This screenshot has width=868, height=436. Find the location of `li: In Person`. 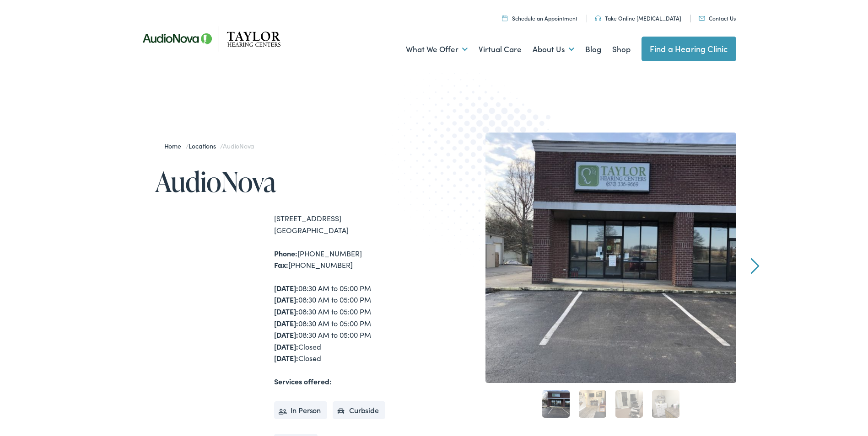

li: In Person is located at coordinates (301, 410).